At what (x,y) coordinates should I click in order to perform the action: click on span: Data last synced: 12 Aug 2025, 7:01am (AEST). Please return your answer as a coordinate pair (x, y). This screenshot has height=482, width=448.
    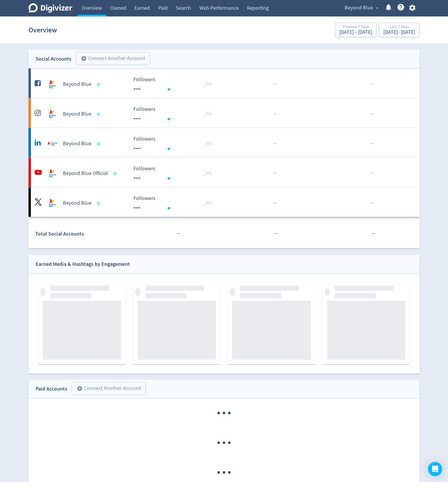
    Looking at the image, I should click on (116, 174).